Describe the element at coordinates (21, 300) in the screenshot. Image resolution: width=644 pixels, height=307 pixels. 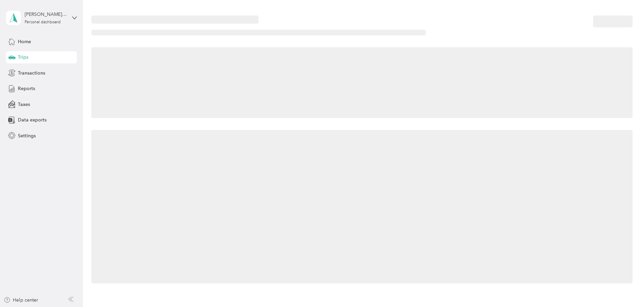
I see `button: Help center` at that location.